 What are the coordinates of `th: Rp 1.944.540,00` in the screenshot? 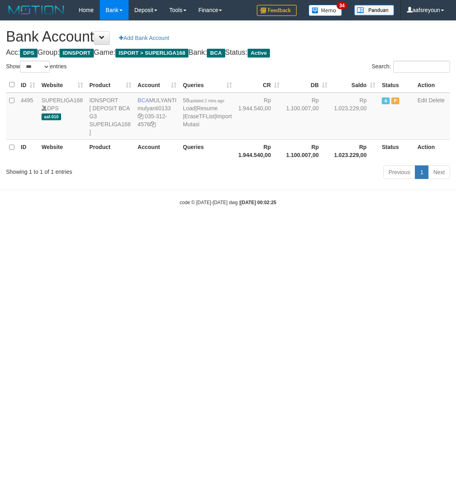 It's located at (259, 151).